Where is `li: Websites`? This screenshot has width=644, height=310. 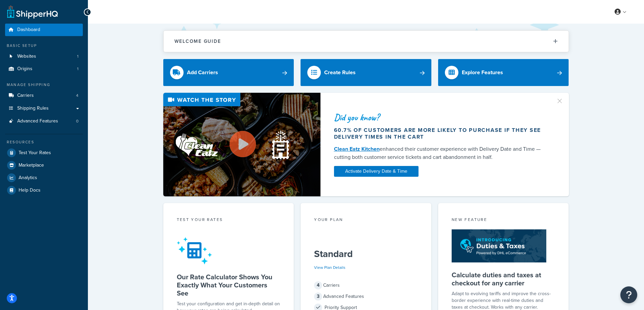
li: Websites is located at coordinates (44, 56).